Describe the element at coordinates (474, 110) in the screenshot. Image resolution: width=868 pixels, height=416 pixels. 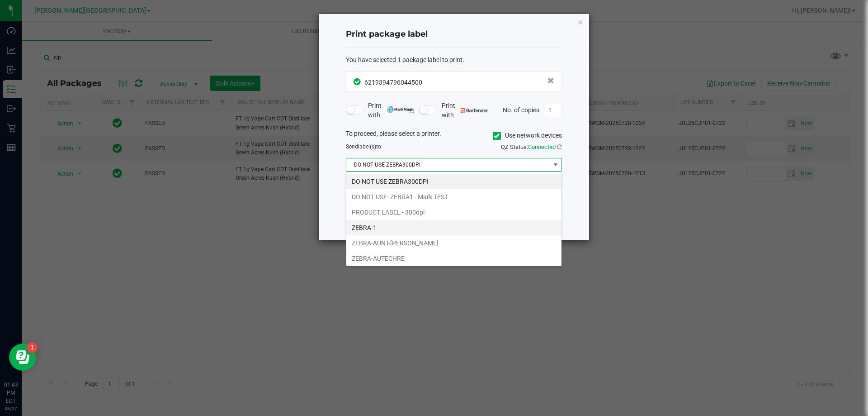
I see `img: bartender.png` at that location.